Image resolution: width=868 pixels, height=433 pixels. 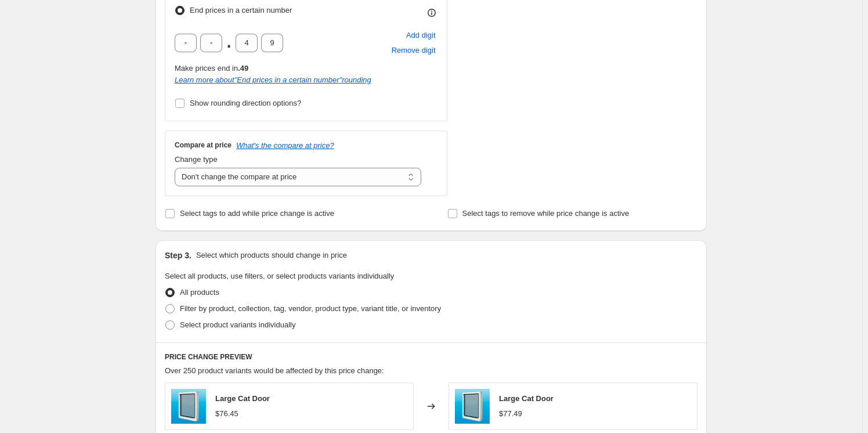 I want to click on span: Select product variants individually, so click(x=237, y=324).